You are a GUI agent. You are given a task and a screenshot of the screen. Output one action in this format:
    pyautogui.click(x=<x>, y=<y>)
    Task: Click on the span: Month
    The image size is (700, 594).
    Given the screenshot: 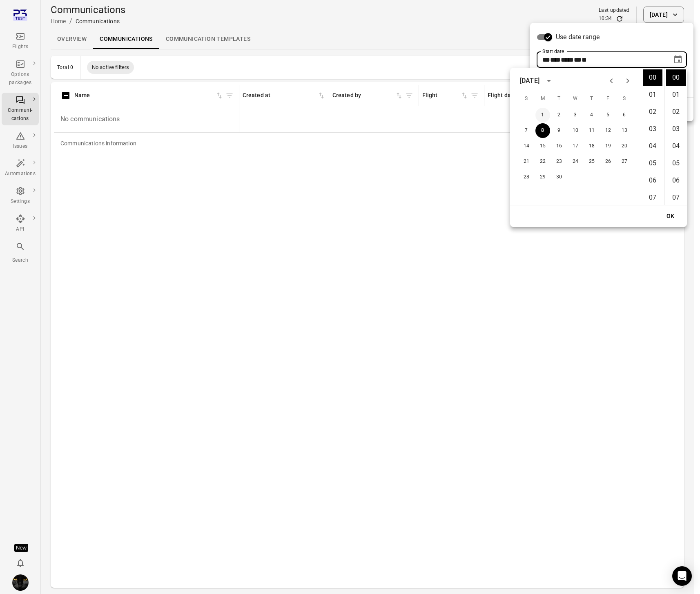 What is the action you would take?
    pyautogui.click(x=555, y=60)
    